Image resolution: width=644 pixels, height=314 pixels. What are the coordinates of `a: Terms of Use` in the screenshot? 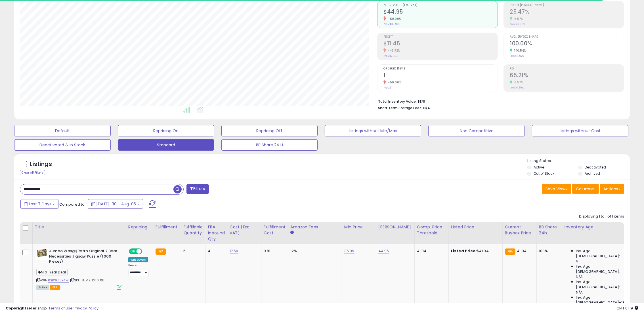 It's located at (61, 308).